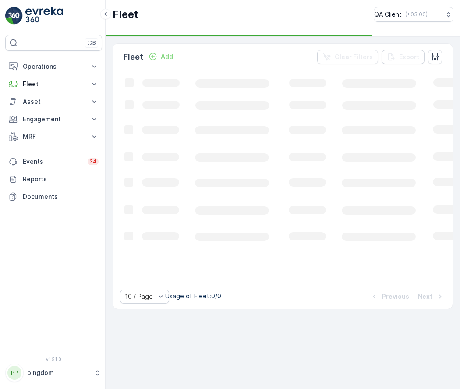 The image size is (460, 389). Describe the element at coordinates (431, 296) in the screenshot. I see `button: Next` at that location.